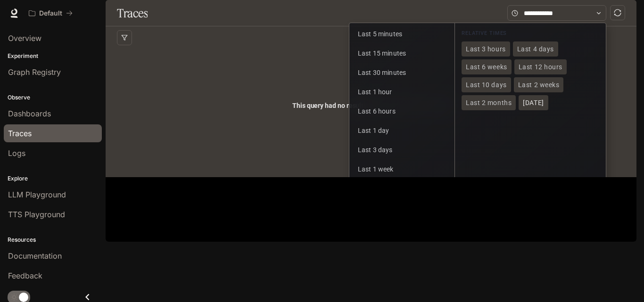 Image resolution: width=644 pixels, height=302 pixels. Describe the element at coordinates (488, 103) in the screenshot. I see `button: Last 2 months` at that location.